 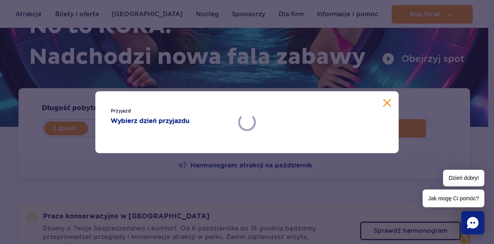 What do you see at coordinates (171, 111) in the screenshot?
I see `span: Przyjazd` at bounding box center [171, 111].